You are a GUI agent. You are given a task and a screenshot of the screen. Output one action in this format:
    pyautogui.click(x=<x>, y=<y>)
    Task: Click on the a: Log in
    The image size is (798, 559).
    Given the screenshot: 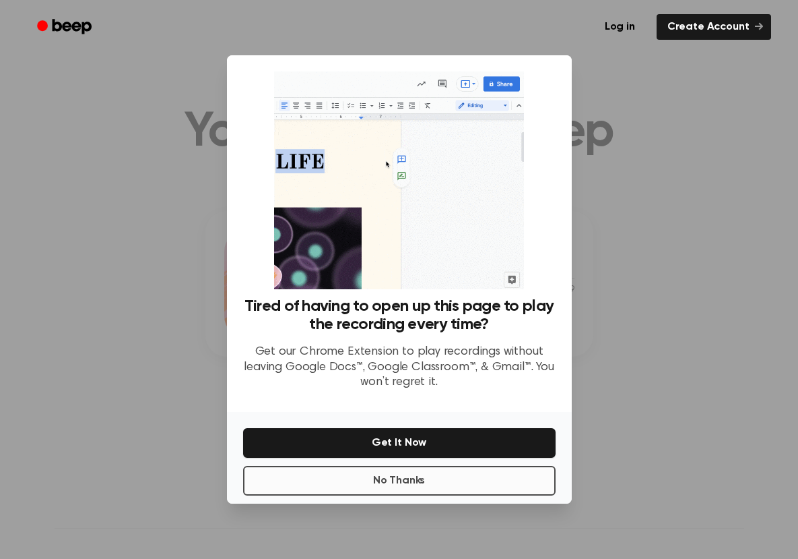 What is the action you would take?
    pyautogui.click(x=620, y=27)
    